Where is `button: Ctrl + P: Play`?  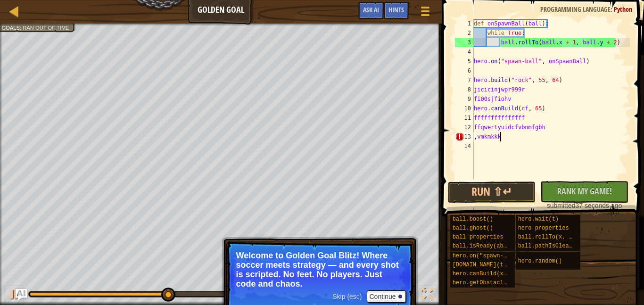
button: Ctrl + P: Play is located at coordinates (14, 295).